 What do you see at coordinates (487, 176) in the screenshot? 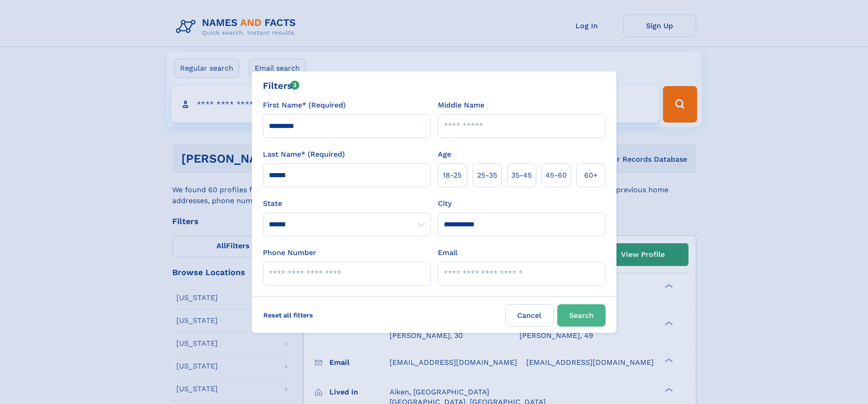
I see `span: 25‑35` at bounding box center [487, 176].